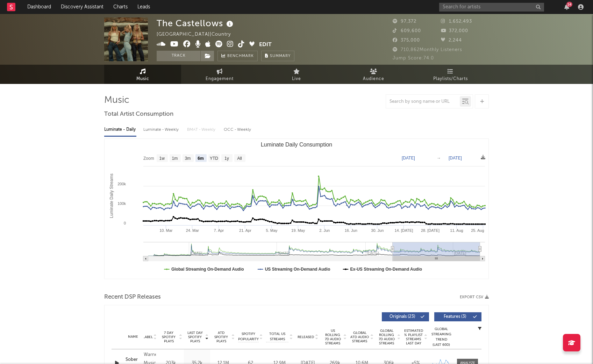  Describe the element at coordinates (567, 7) in the screenshot. I see `button: 14` at that location.